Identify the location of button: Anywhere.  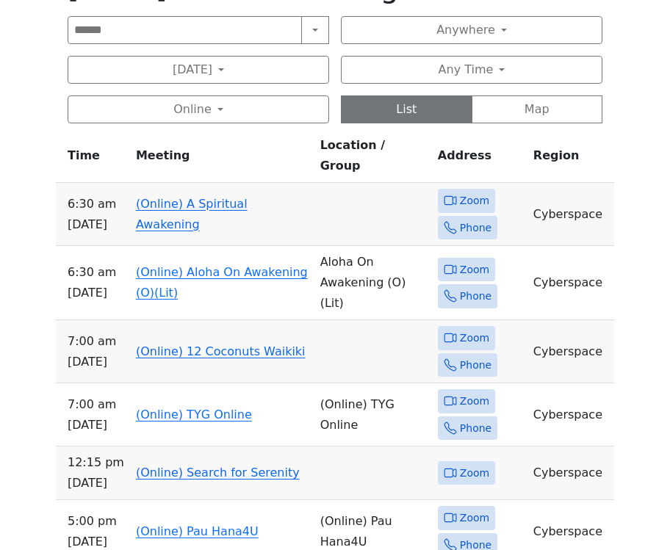
(472, 30).